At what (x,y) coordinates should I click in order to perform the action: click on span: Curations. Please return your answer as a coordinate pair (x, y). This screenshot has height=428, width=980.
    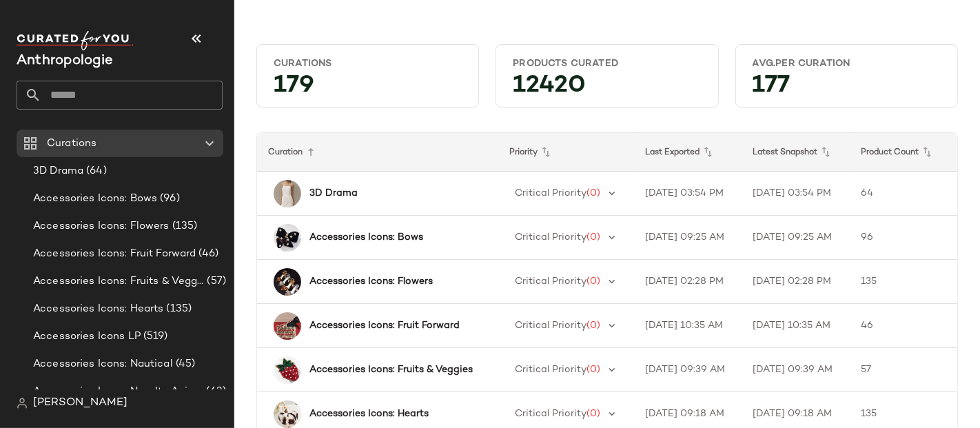
    Looking at the image, I should click on (72, 144).